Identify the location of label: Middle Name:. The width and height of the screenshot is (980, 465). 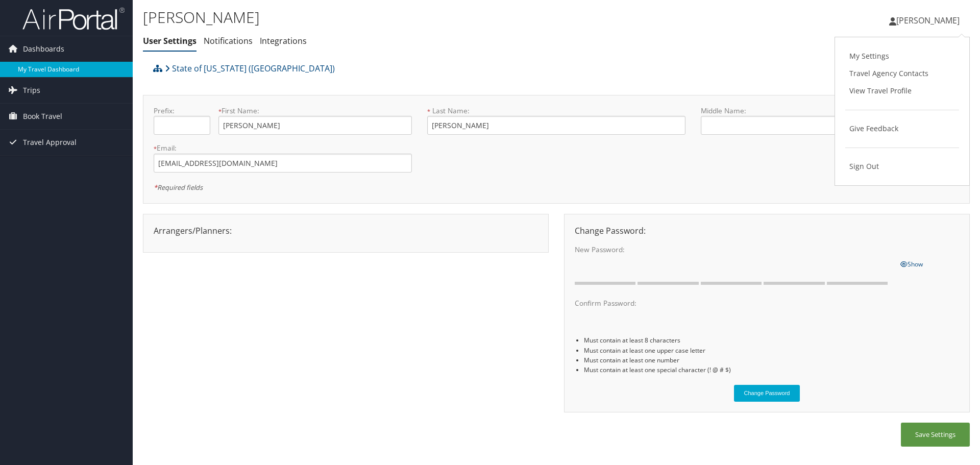
(797, 110).